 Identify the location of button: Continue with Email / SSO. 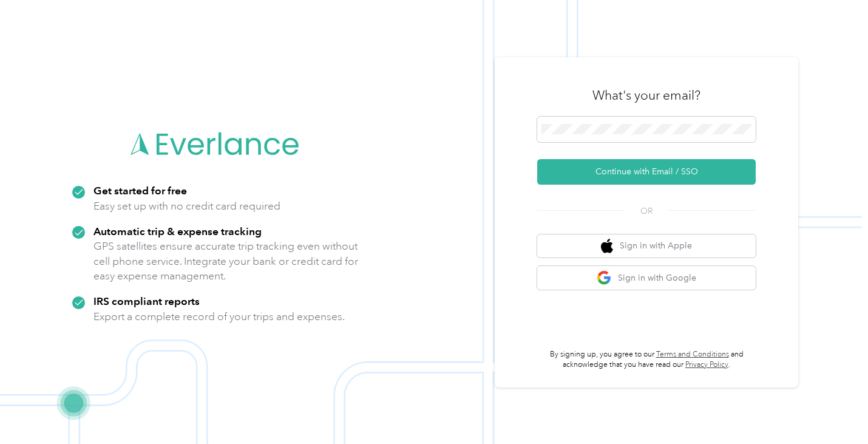
(646, 172).